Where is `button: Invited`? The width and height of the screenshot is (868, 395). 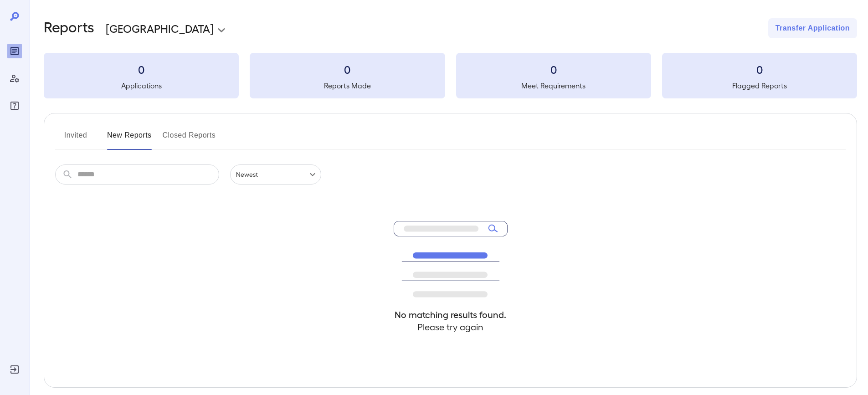 button: Invited is located at coordinates (75, 139).